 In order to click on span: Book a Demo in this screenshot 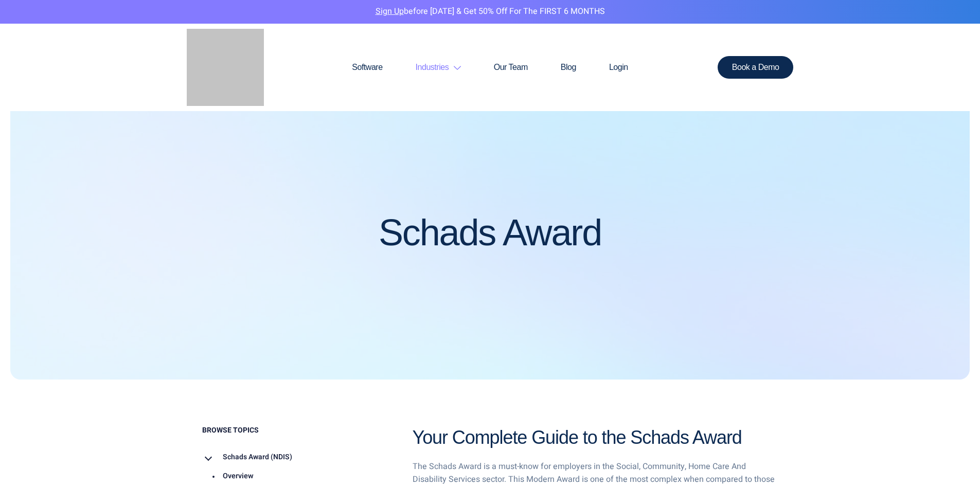, I will do `click(756, 67)`.